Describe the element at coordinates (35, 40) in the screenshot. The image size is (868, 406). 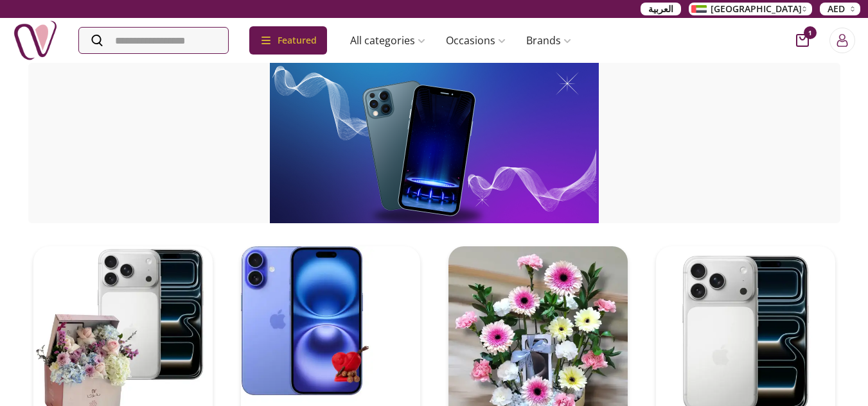
I see `img: Nigwa-uae-gifts` at that location.